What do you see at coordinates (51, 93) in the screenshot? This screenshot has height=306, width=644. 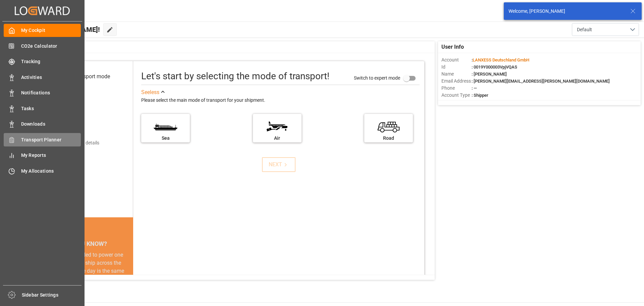 I see `span: Notifications` at bounding box center [51, 93].